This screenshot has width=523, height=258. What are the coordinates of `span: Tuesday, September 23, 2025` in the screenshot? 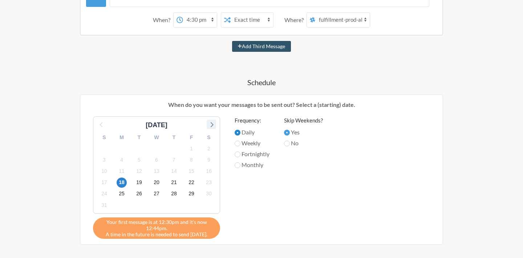 It's located at (209, 183).